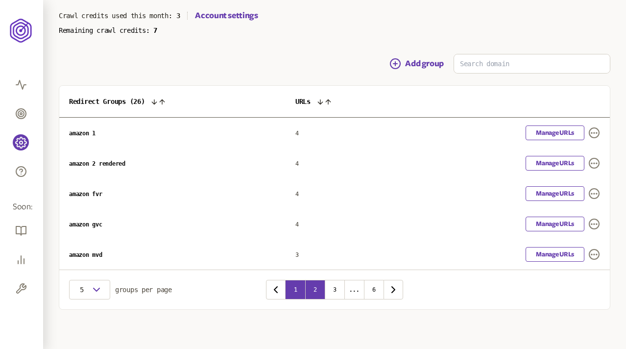 The image size is (626, 349). What do you see at coordinates (86, 224) in the screenshot?
I see `span: amazon gvc` at bounding box center [86, 224].